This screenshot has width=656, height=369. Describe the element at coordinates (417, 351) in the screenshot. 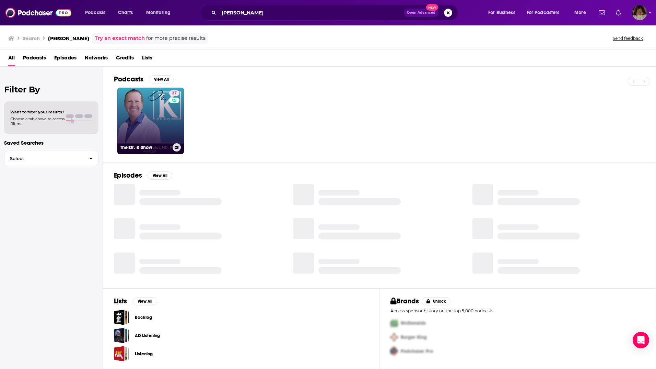

I see `span: Podchaser Pro` at that location.